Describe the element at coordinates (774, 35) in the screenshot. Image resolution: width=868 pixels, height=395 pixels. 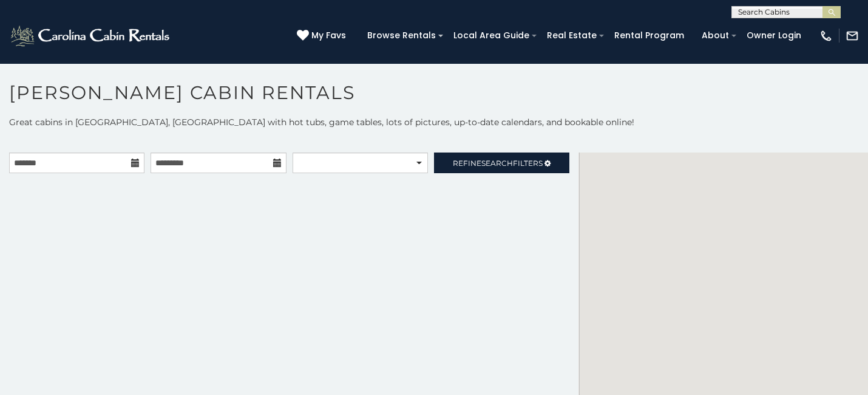
I see `a: Owner Login` at that location.